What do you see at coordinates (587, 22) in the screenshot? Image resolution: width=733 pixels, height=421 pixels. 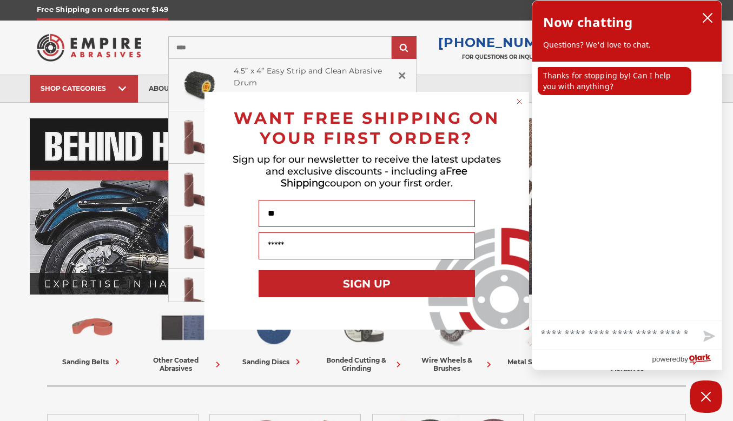 I see `h2: Now chatting` at bounding box center [587, 22].